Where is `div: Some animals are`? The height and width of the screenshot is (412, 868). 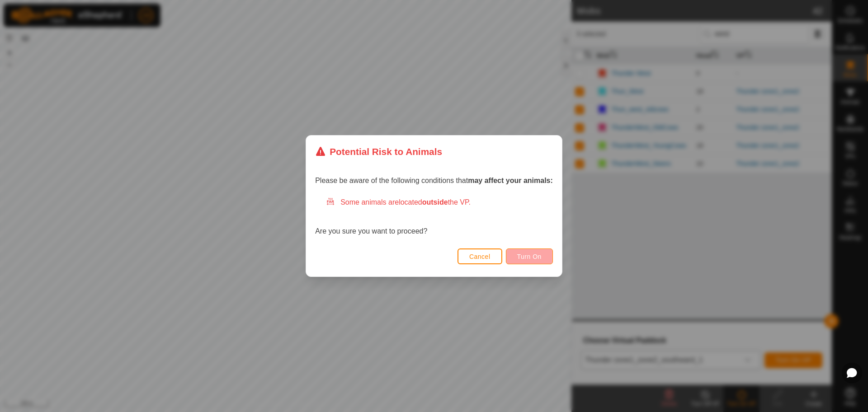
div: Some animals are is located at coordinates (439, 203).